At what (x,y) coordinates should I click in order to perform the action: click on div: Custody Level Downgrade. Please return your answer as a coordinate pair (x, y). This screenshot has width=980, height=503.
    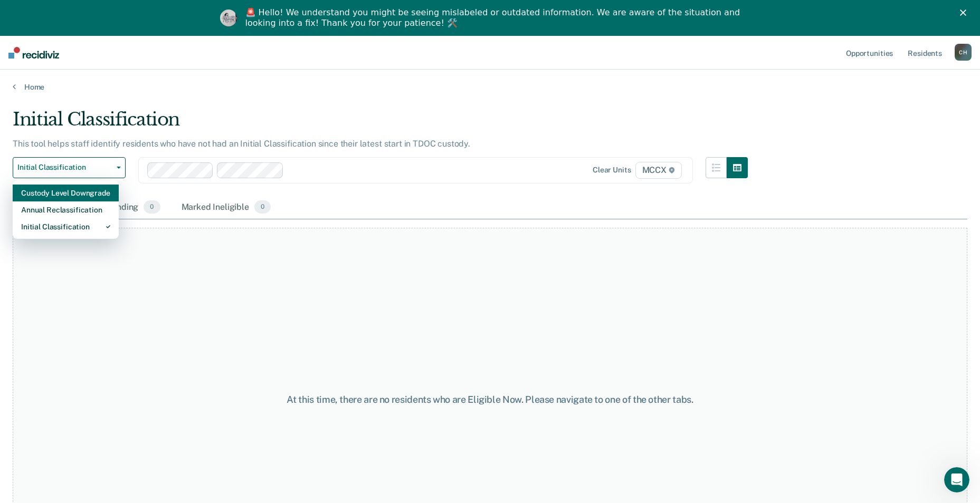
    Looking at the image, I should click on (65, 193).